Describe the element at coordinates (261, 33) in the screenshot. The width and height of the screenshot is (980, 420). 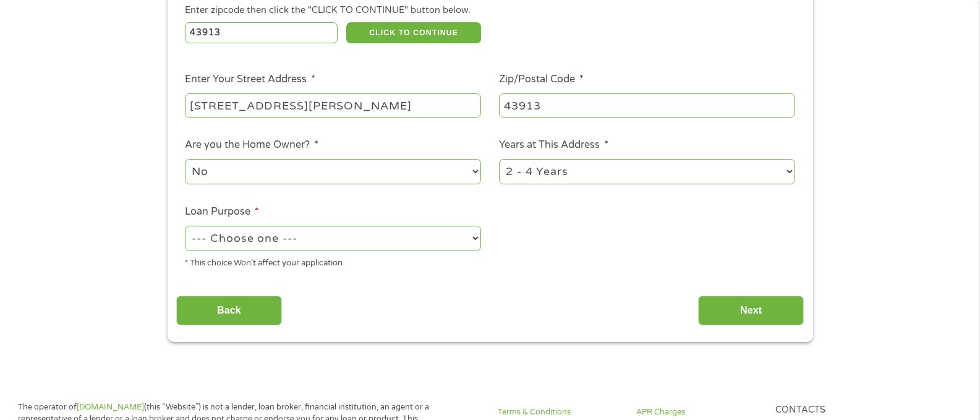
I see `input: Enter Zipcode (e.g 01510)` at that location.